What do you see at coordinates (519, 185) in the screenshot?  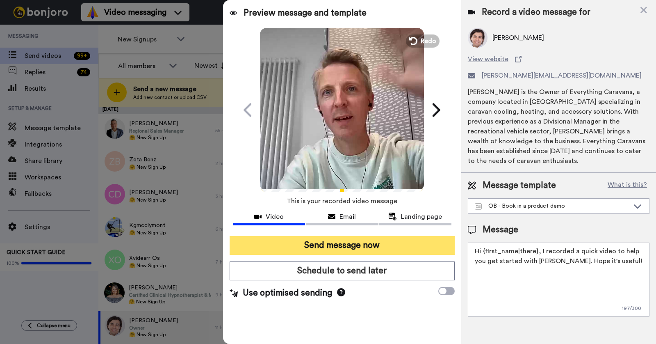 I see `span: Message template` at bounding box center [519, 185].